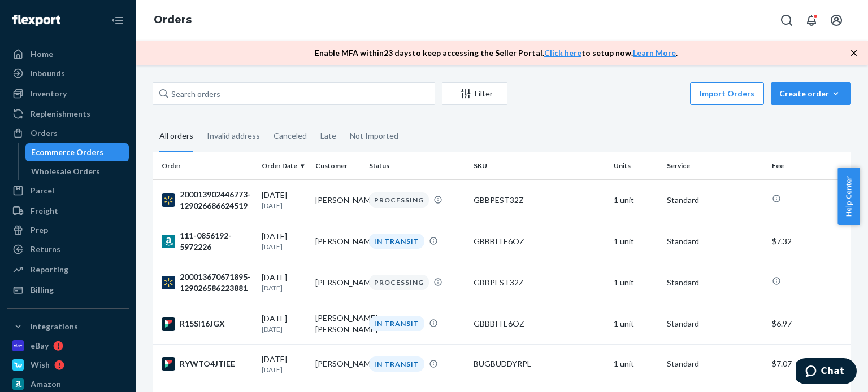 Image resolution: width=868 pixels, height=392 pixels. I want to click on th: Units, so click(636, 166).